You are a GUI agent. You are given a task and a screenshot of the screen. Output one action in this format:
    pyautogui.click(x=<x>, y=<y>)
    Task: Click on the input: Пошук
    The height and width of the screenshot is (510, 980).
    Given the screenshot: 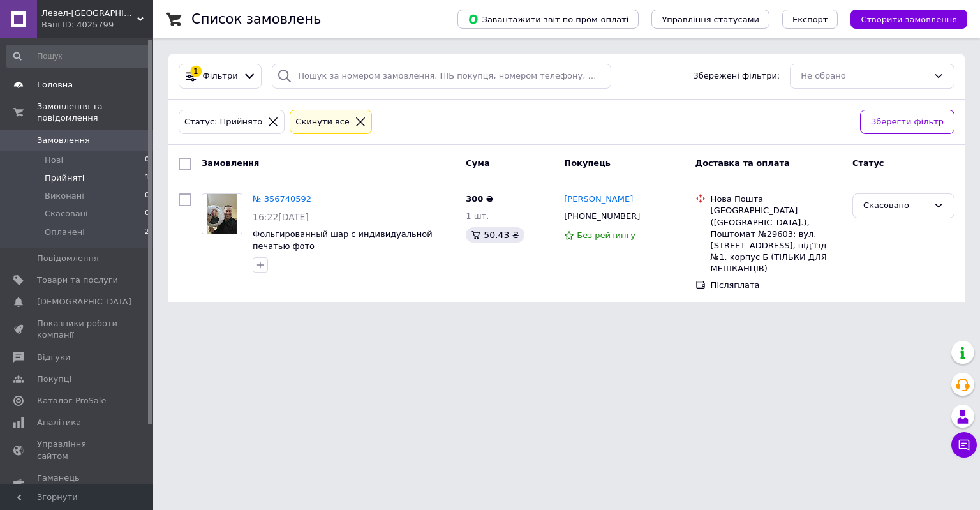 What is the action you would take?
    pyautogui.click(x=78, y=56)
    